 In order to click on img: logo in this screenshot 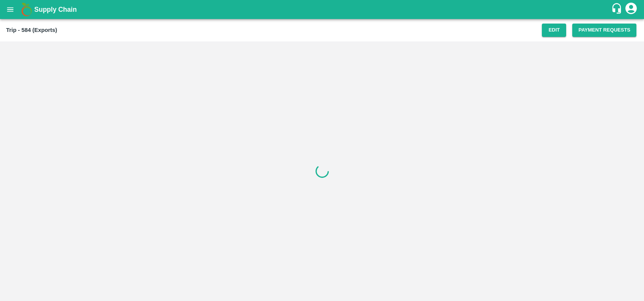, I will do `click(27, 10)`.